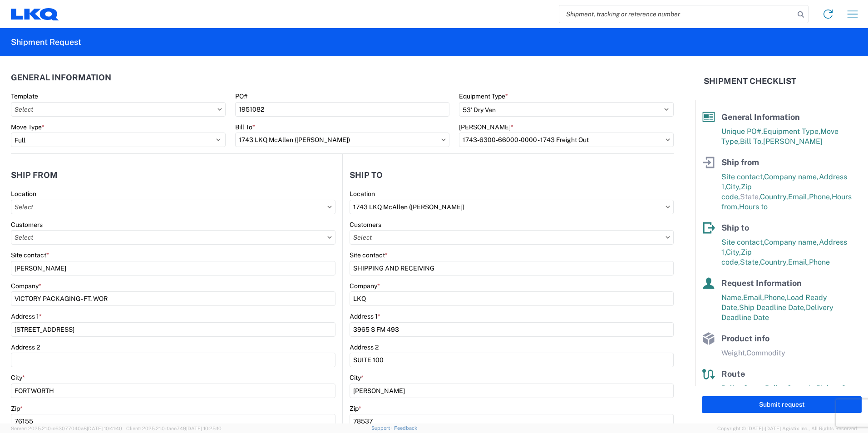 The height and width of the screenshot is (433, 868). What do you see at coordinates (761, 117) in the screenshot?
I see `span: General Information` at bounding box center [761, 117].